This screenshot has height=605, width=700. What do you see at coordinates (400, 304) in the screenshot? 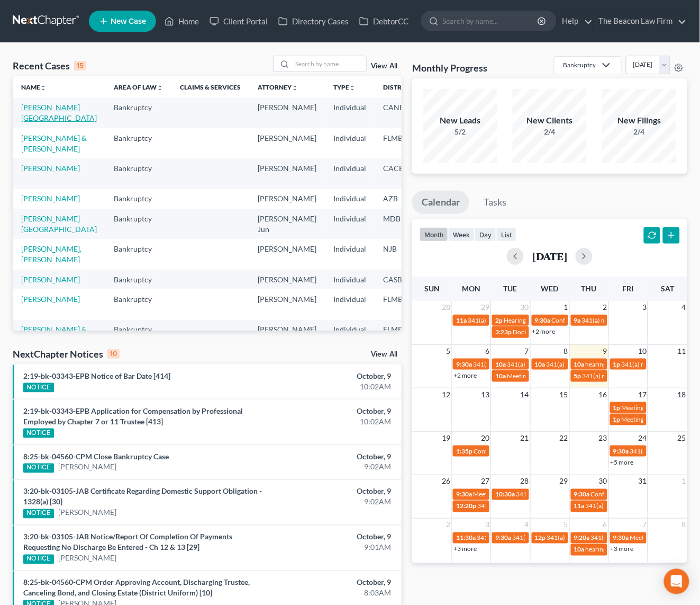
I see `td: FLMB` at bounding box center [400, 304].